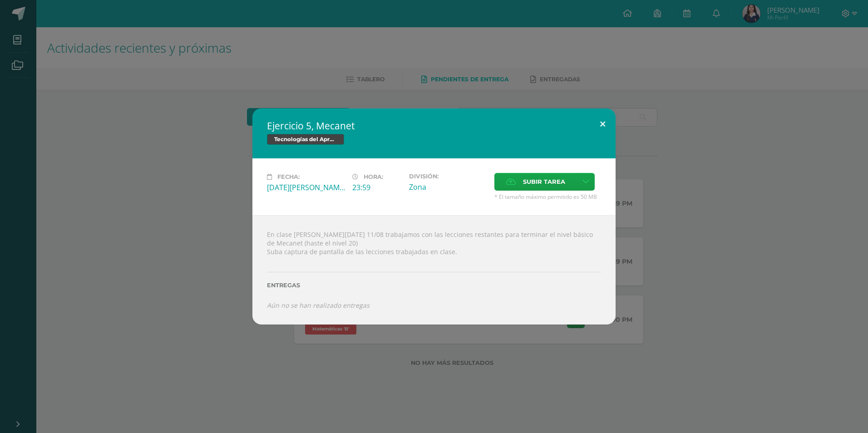 Image resolution: width=868 pixels, height=433 pixels. I want to click on span: Fecha:, so click(288, 177).